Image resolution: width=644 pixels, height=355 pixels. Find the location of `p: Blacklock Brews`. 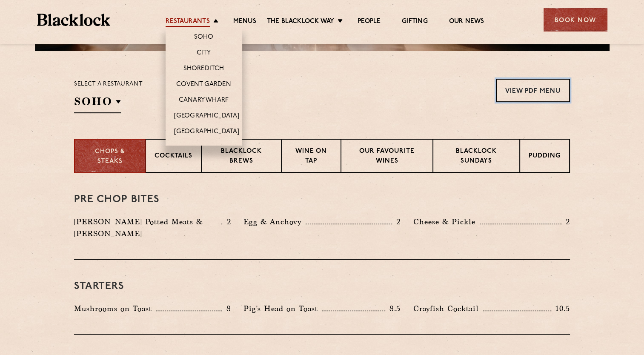

p: Blacklock Brews is located at coordinates (241, 157).